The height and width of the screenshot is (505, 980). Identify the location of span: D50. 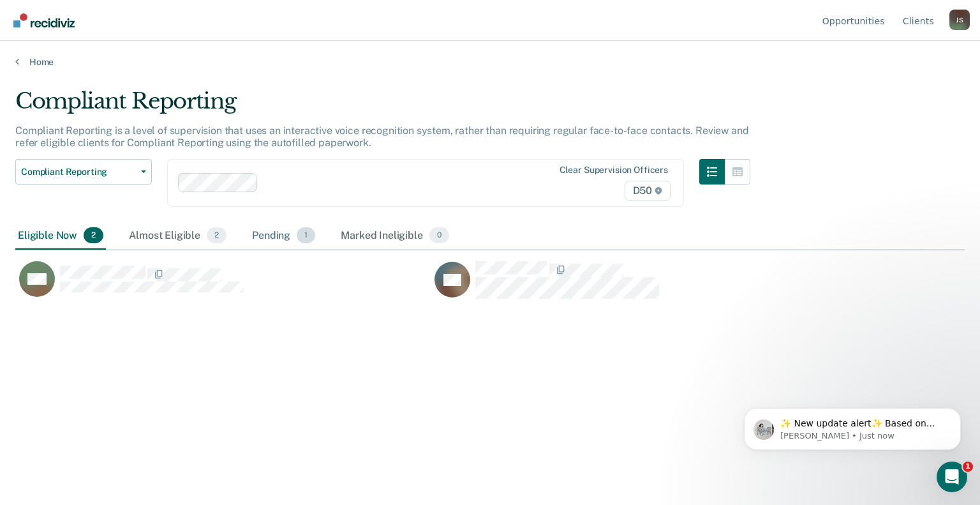
(648, 191).